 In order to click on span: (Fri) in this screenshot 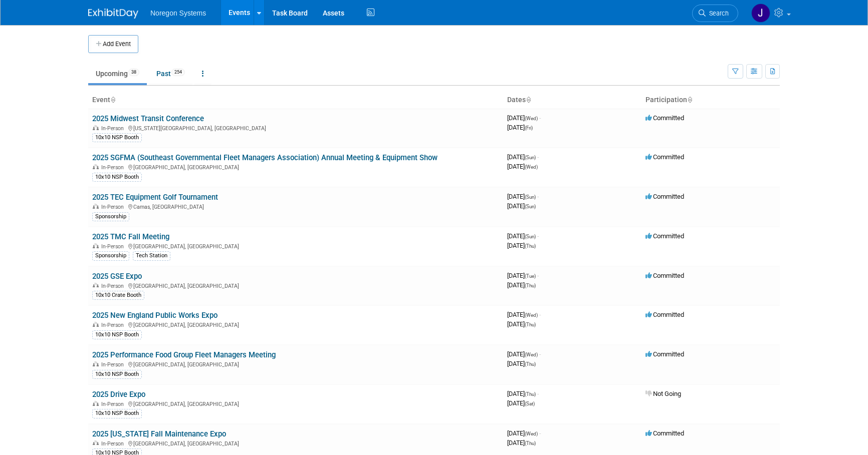, I will do `click(528, 128)`.